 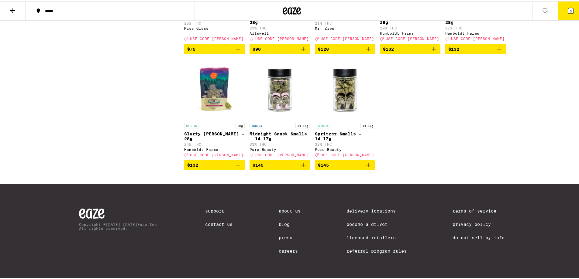 What do you see at coordinates (214, 143) in the screenshot?
I see `p: 24% THC` at bounding box center [214, 143].